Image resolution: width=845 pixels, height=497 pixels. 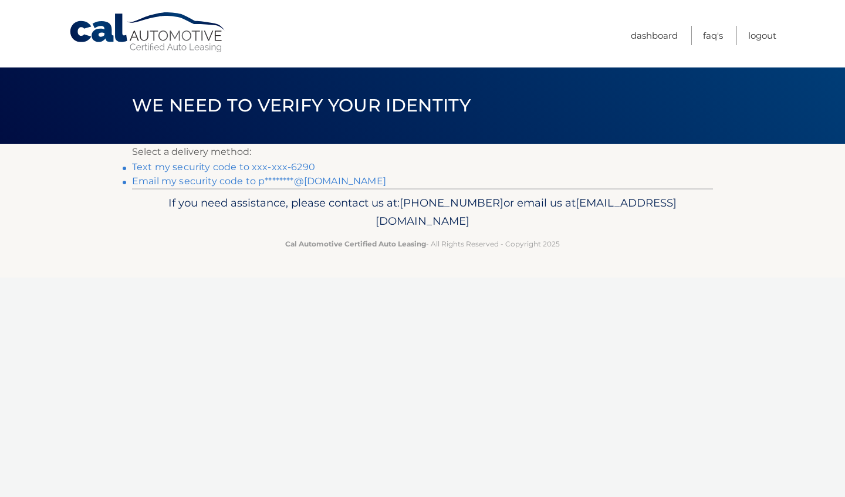 What do you see at coordinates (422, 243) in the screenshot?
I see `p: - All Rights Reserved - Copyright 2025` at bounding box center [422, 243].